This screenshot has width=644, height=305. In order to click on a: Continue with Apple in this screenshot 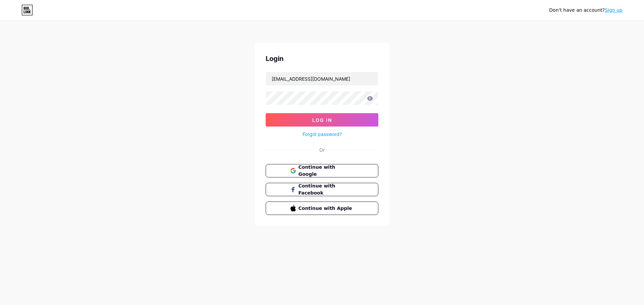, I will do `click(322, 209)`.